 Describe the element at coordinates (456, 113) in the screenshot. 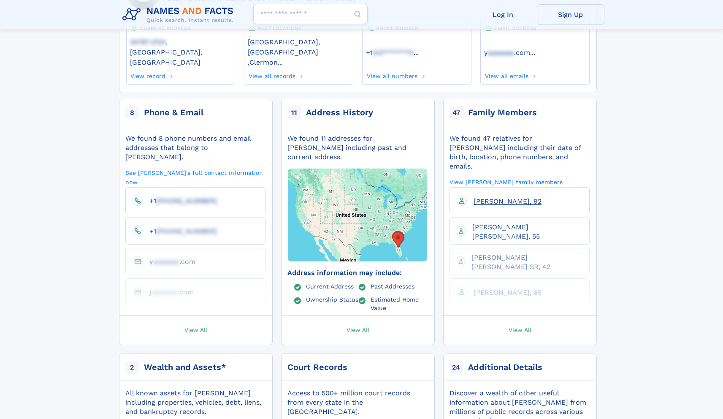

I see `span: 47` at that location.